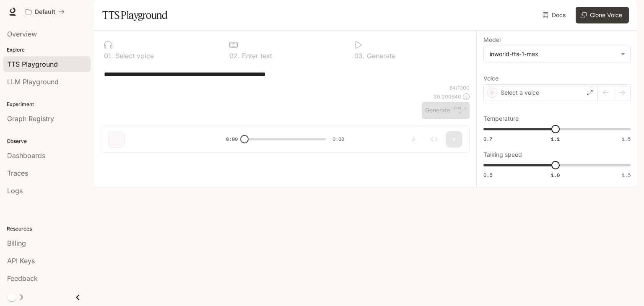  I want to click on p: 0 1 ., so click(109, 56).